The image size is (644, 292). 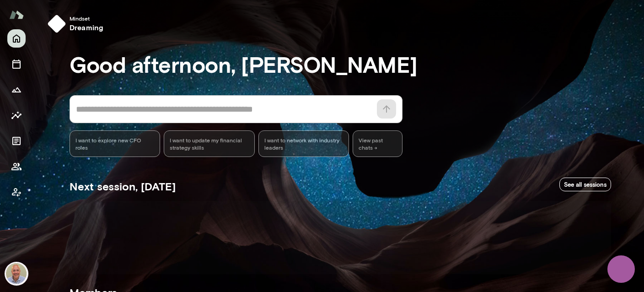 I want to click on button: Growth Plan, so click(x=17, y=89).